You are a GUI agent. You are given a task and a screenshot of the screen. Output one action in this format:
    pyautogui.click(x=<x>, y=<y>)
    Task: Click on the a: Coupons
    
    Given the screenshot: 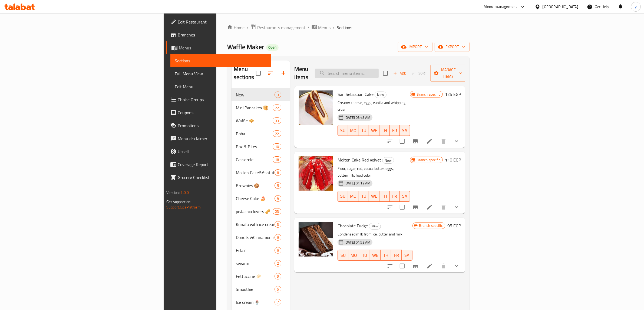 What is the action you would take?
    pyautogui.click(x=219, y=113)
    